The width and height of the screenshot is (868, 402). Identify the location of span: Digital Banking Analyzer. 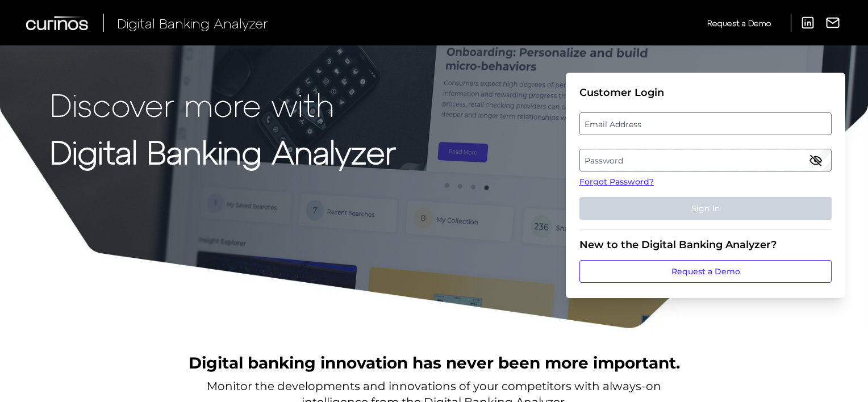
(192, 23).